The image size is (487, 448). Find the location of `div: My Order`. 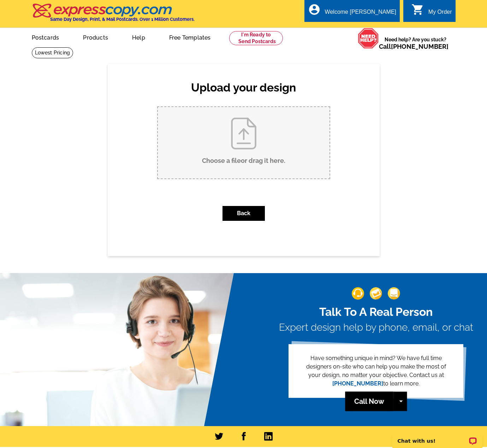

div: My Order is located at coordinates (440, 14).